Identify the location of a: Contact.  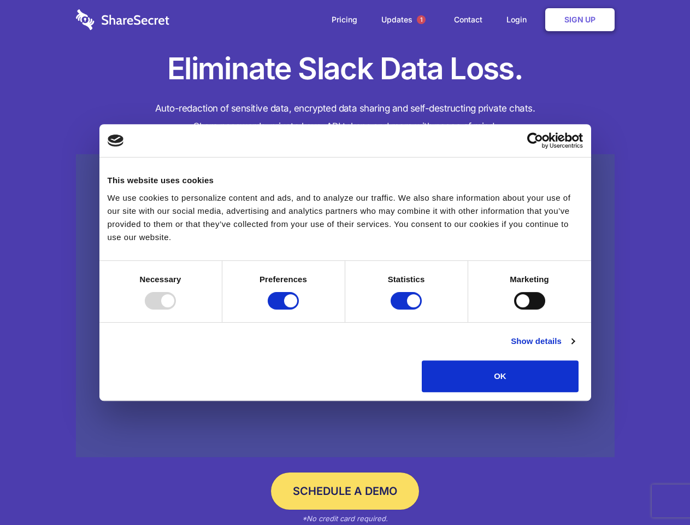
(468, 20).